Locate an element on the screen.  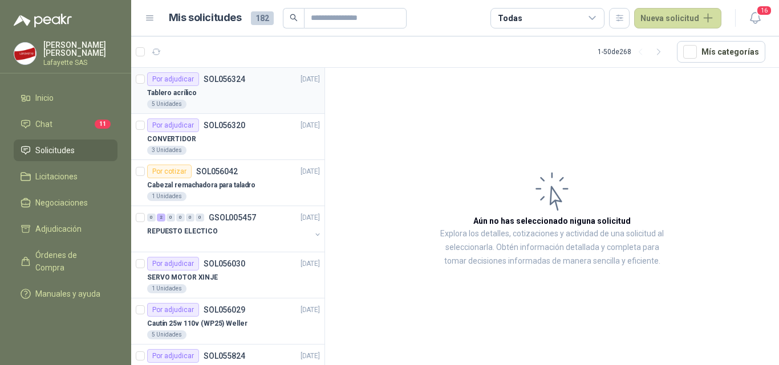
p: SOL056029 is located at coordinates (224, 310).